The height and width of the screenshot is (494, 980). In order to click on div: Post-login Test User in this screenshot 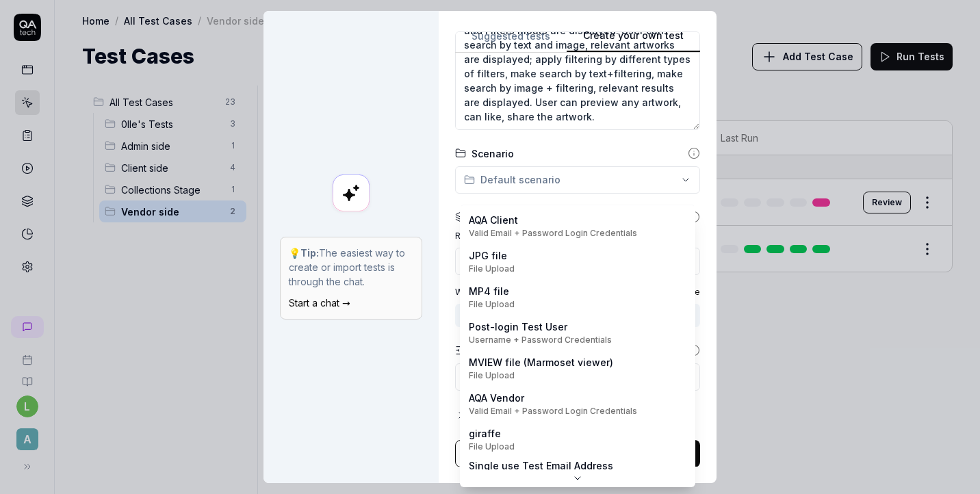, I will do `click(540, 333)`.